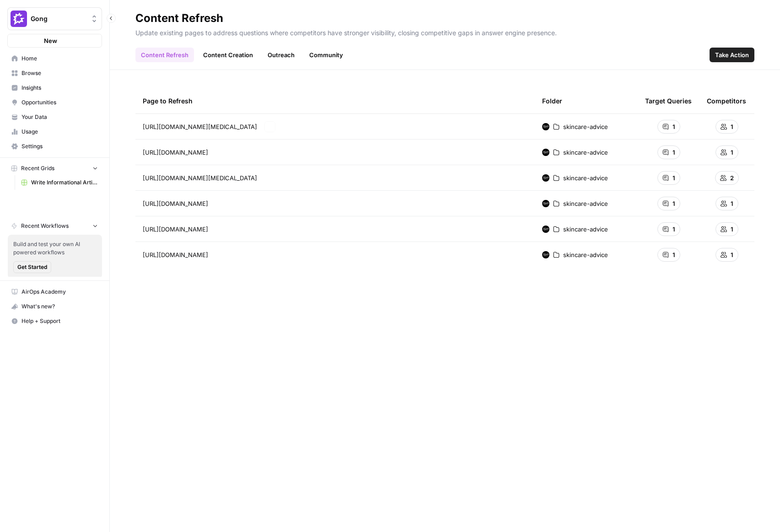 This screenshot has width=780, height=532. Describe the element at coordinates (59, 88) in the screenshot. I see `span: Insights` at that location.